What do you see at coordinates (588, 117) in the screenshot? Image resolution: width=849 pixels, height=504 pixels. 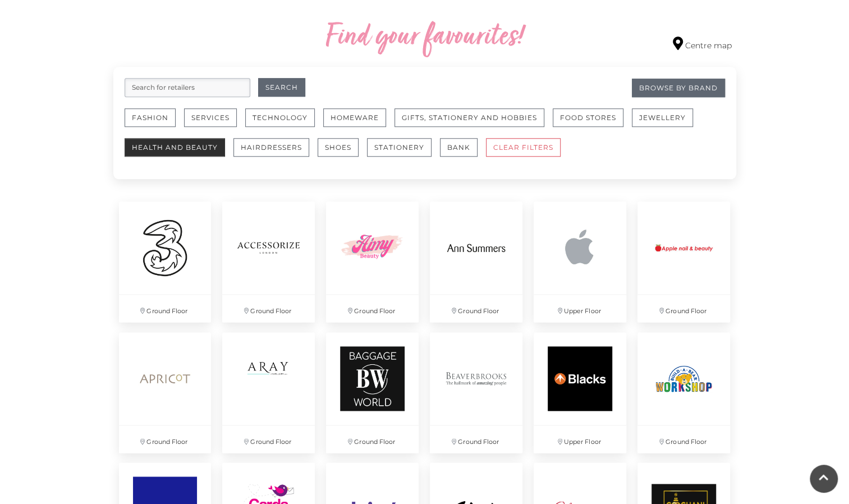 I see `button: Food Stores` at bounding box center [588, 117].